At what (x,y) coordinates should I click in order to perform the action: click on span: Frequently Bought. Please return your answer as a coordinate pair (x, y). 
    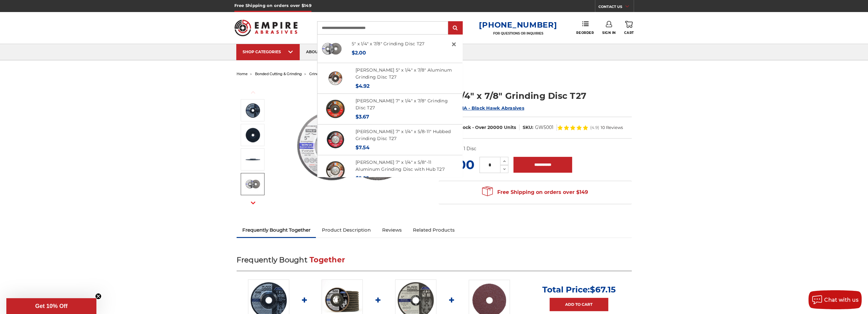
    Looking at the image, I should click on (272, 260).